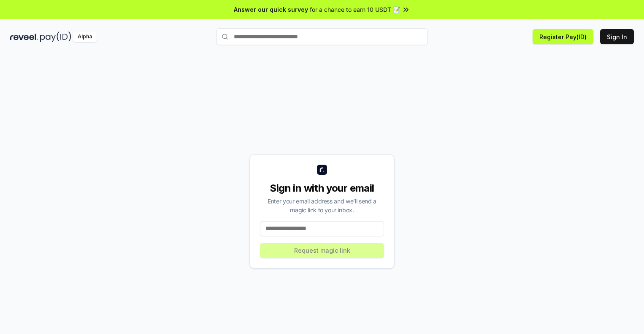 This screenshot has height=334, width=644. What do you see at coordinates (322, 188) in the screenshot?
I see `div: Sign in with your email` at bounding box center [322, 188].